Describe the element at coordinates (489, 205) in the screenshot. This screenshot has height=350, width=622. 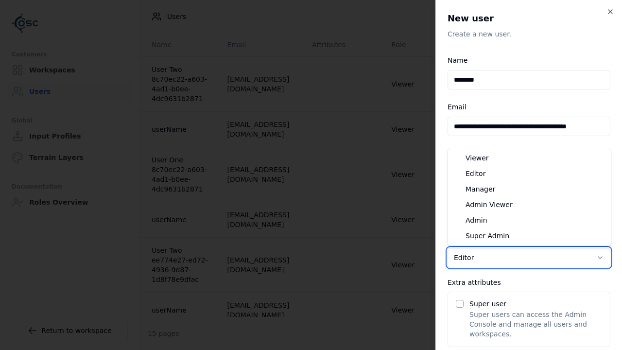
I see `span: Admin Viewer` at that location.